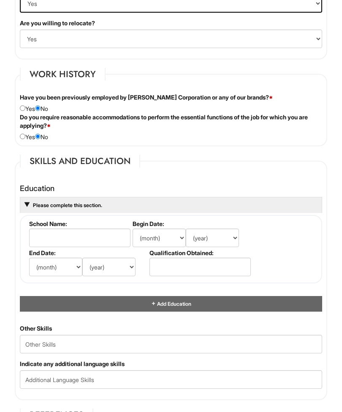 The image size is (342, 412). What do you see at coordinates (79, 224) in the screenshot?
I see `label: School Name:` at bounding box center [79, 224].